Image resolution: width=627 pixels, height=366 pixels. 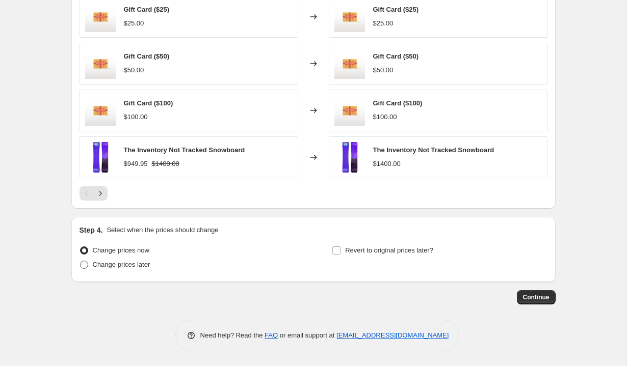 I want to click on span: Need help? Read the, so click(x=232, y=335).